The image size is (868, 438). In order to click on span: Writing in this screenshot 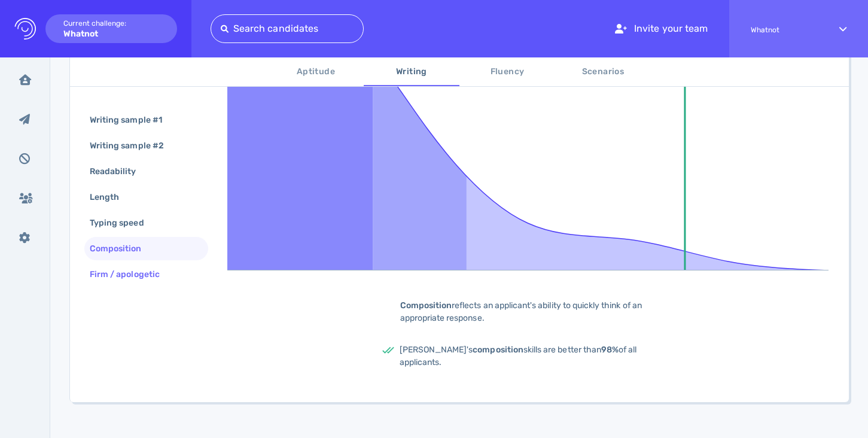, I will do `click(411, 72)`.